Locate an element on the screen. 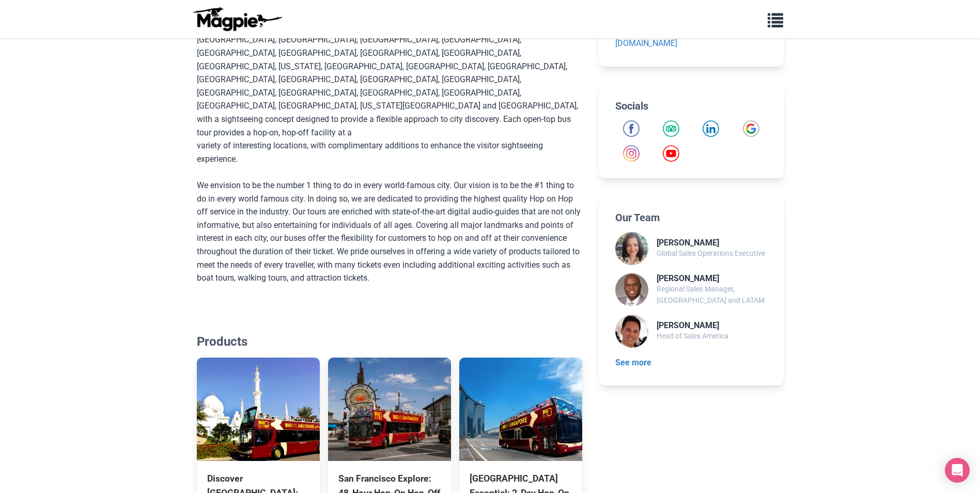  img: logo-ab69f6fb50320c5b225c76a69d11143b.png is located at coordinates (237, 19).